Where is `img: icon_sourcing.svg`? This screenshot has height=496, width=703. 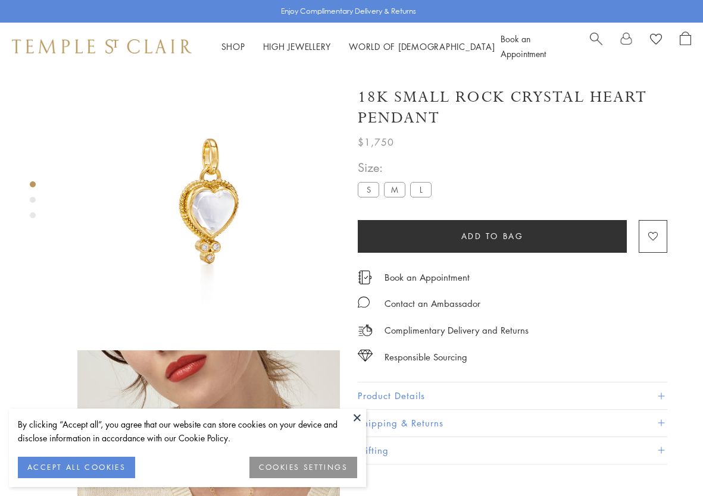
img: icon_sourcing.svg is located at coordinates (365, 356).